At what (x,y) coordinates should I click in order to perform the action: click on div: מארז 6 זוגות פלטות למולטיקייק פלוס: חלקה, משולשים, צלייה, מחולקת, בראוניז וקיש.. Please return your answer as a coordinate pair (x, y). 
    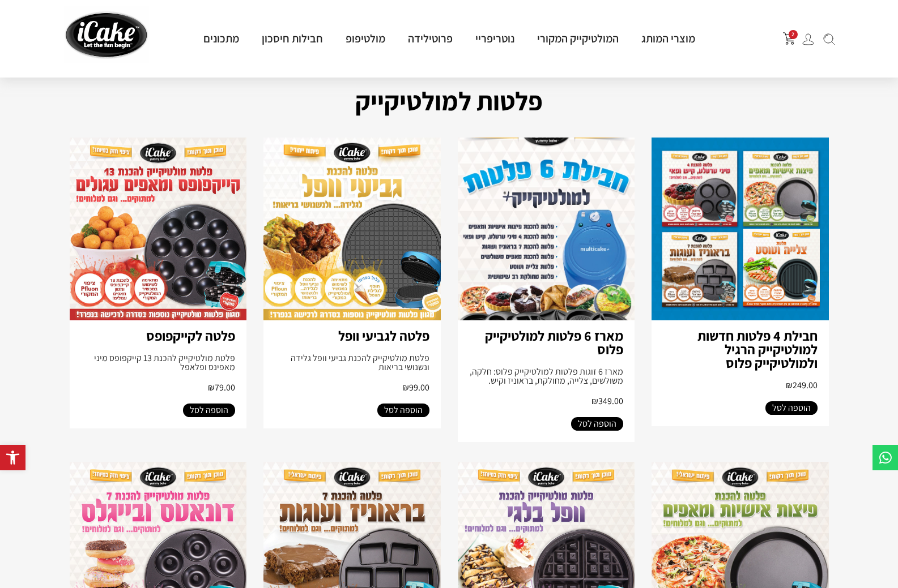
    Looking at the image, I should click on (546, 376).